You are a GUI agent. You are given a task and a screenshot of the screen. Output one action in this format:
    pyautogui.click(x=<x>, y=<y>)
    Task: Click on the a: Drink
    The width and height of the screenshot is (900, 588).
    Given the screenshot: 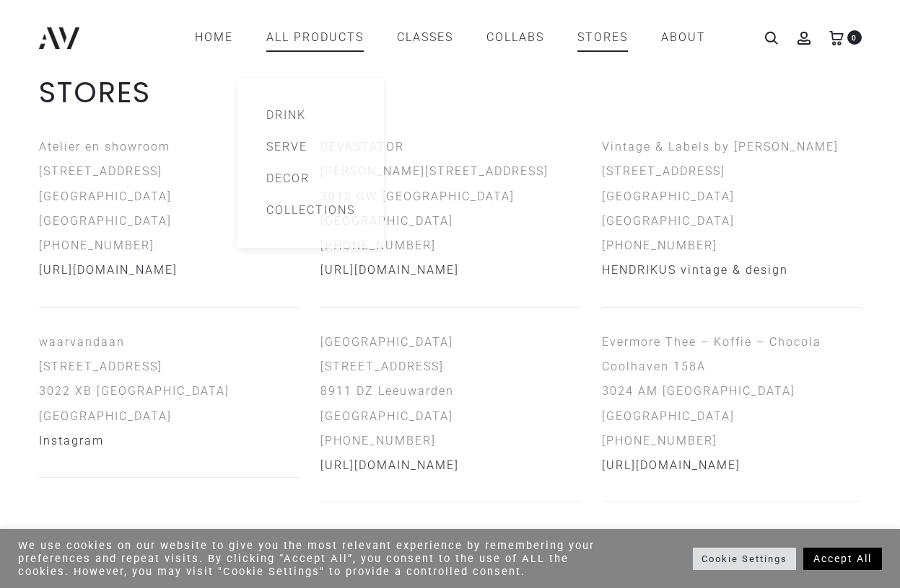 What is the action you would take?
    pyautogui.click(x=310, y=115)
    